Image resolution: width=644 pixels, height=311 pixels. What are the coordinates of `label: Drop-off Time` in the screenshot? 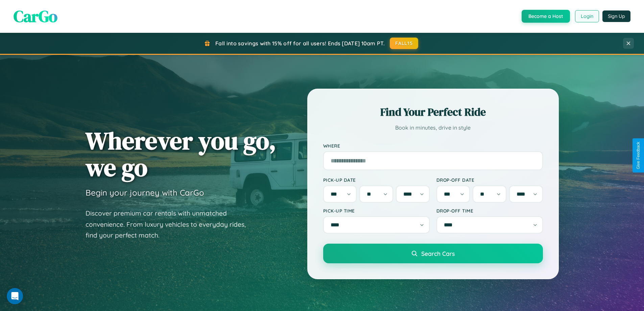 It's located at (490, 210).